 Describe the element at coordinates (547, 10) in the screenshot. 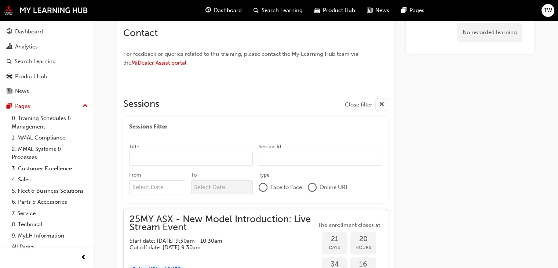

I see `span: TW` at that location.